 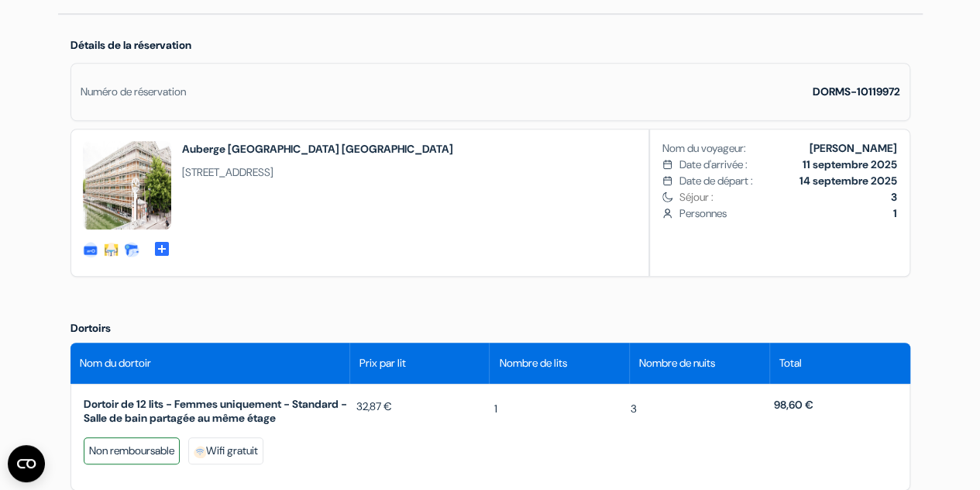 I want to click on button: Ouvrir le widget CMP, so click(x=26, y=464).